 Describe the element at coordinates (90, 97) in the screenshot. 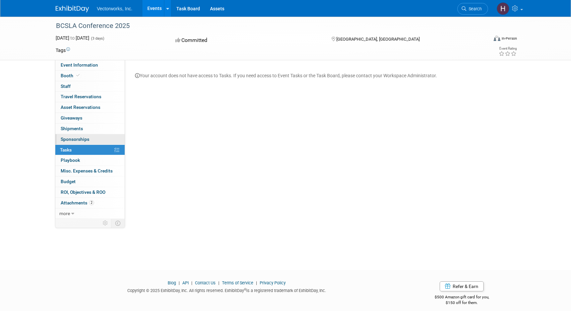

I see `a: Travel Reservations` at that location.